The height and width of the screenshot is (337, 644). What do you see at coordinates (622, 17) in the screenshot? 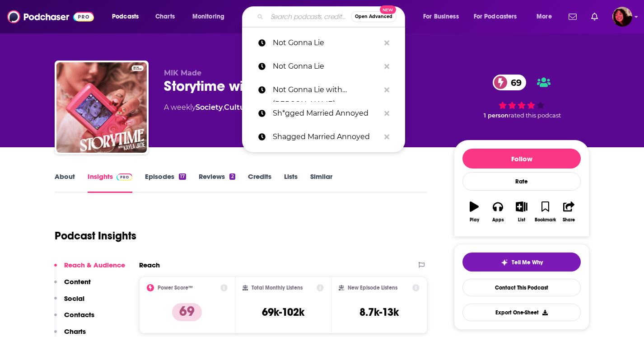
I see `button: Show profile menu` at bounding box center [622, 17].